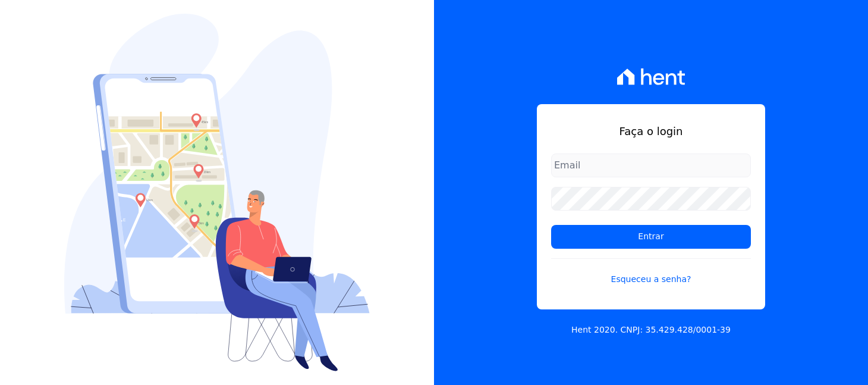 This screenshot has height=385, width=868. I want to click on h1: Faça o login, so click(651, 131).